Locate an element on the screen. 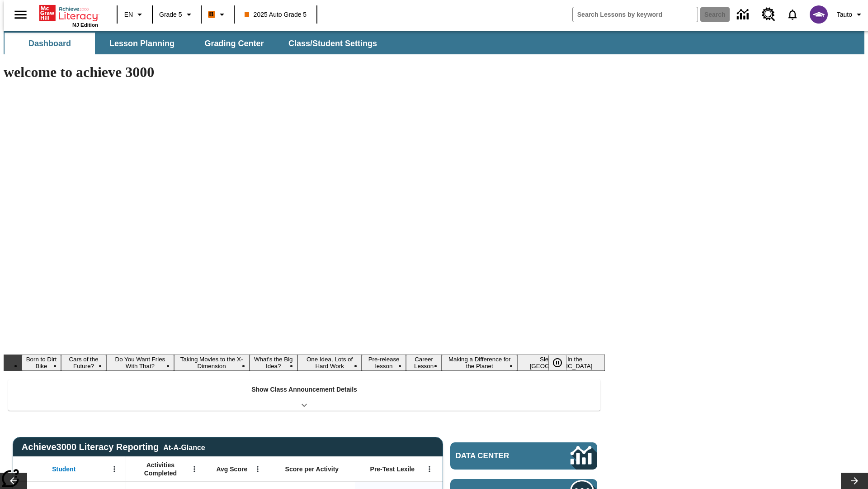 The height and width of the screenshot is (489, 868). img: avatar image is located at coordinates (819, 14).